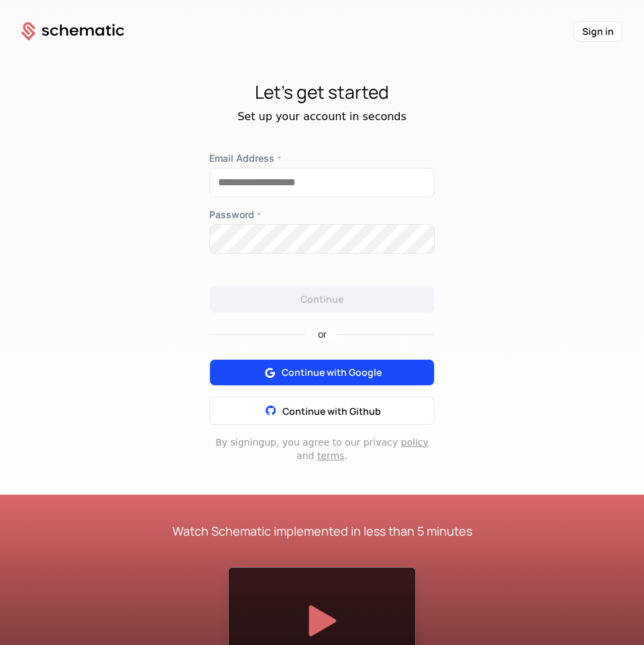 This screenshot has height=645, width=644. Describe the element at coordinates (331, 456) in the screenshot. I see `a: terms` at that location.